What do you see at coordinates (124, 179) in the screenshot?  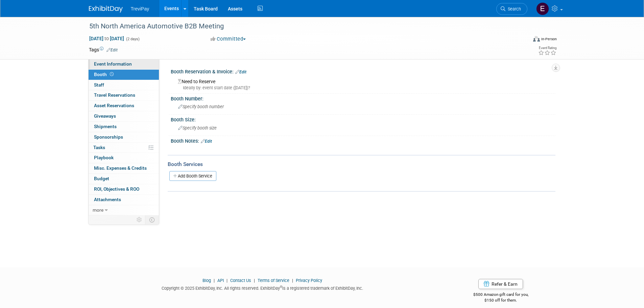 I see `a: Budget` at bounding box center [124, 179].